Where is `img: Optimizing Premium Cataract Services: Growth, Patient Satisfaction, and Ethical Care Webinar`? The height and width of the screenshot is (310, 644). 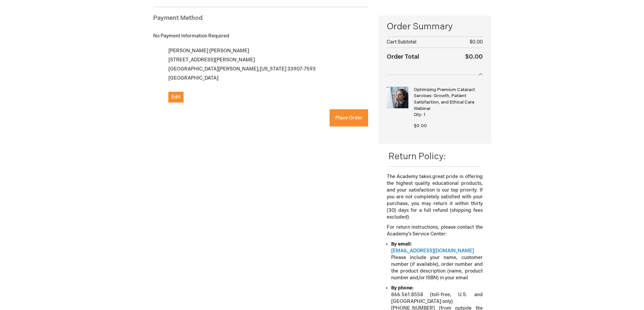 img: Optimizing Premium Cataract Services: Growth, Patient Satisfaction, and Ethical Care Webinar is located at coordinates (398, 98).